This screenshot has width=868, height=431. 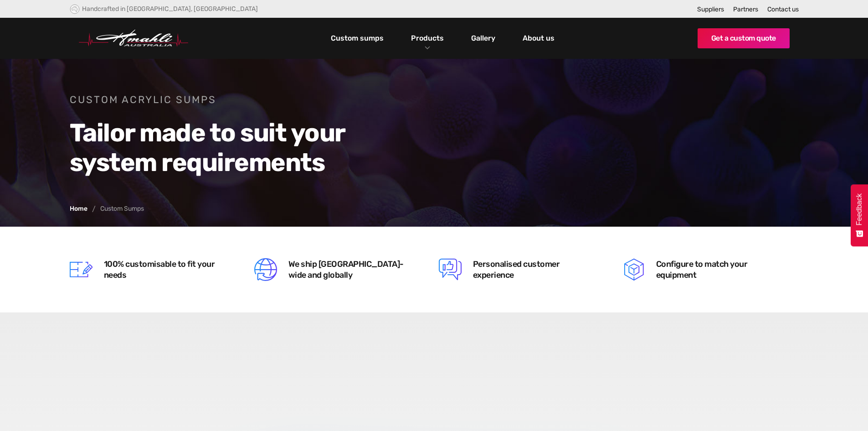 I want to click on div: Custom Sumps, so click(x=122, y=209).